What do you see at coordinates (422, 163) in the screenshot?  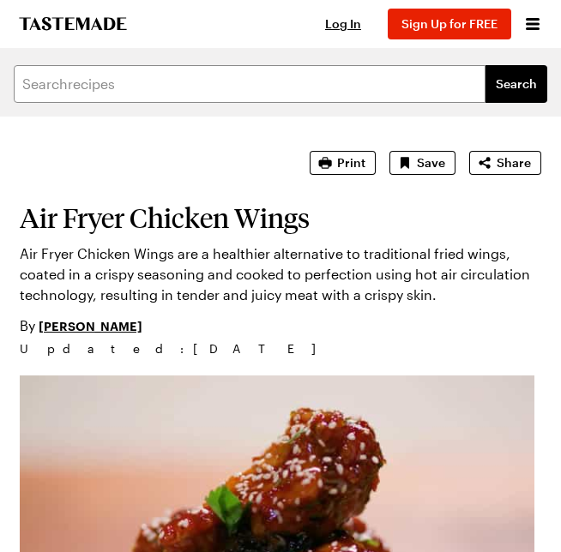 I see `button: Save recipe` at bounding box center [422, 163].